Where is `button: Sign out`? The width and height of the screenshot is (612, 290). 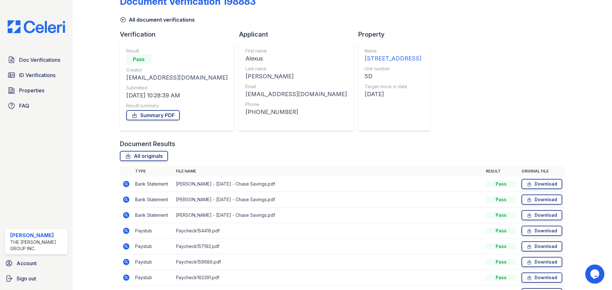 button: Sign out is located at coordinates (36, 279).